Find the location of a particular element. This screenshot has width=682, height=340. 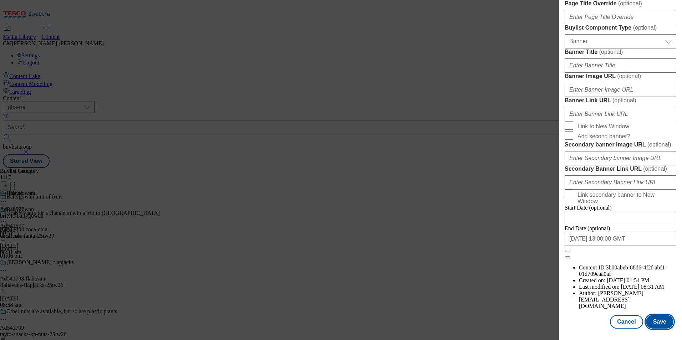

input: Enter Secondary banner Image URL is located at coordinates (621, 158).